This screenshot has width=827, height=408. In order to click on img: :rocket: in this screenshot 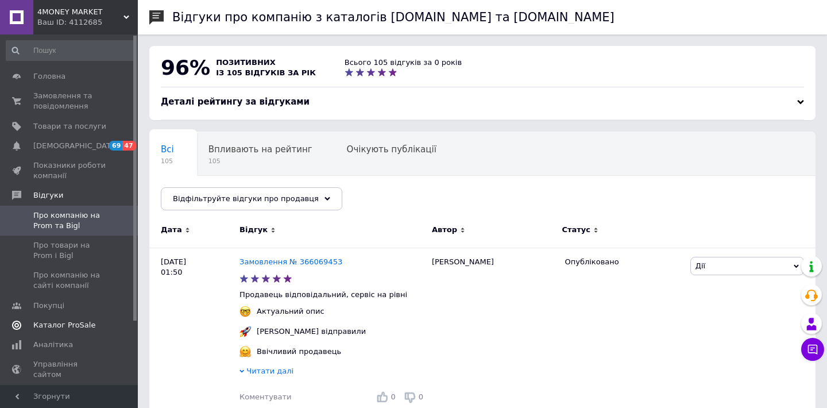, I will do `click(245, 331)`.